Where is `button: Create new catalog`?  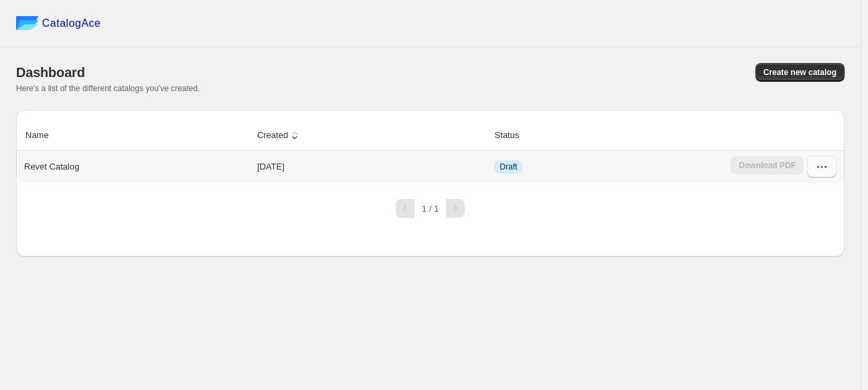 button: Create new catalog is located at coordinates (800, 72).